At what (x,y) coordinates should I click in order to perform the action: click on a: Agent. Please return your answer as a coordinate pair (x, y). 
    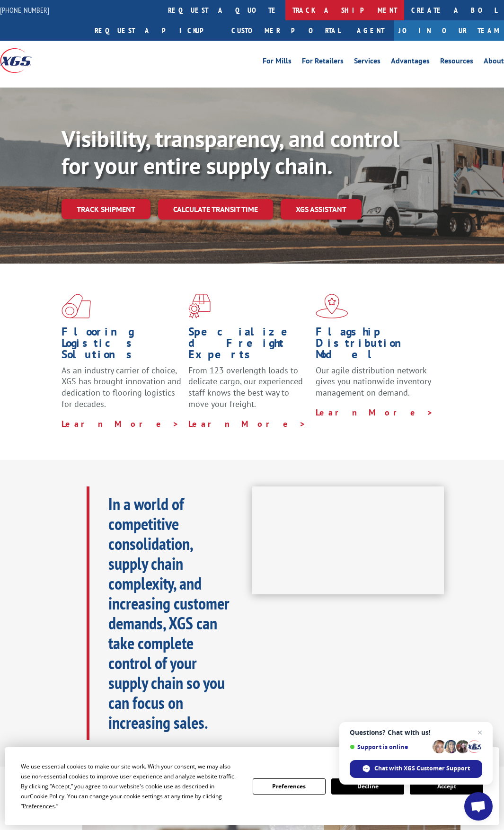
    Looking at the image, I should click on (370, 30).